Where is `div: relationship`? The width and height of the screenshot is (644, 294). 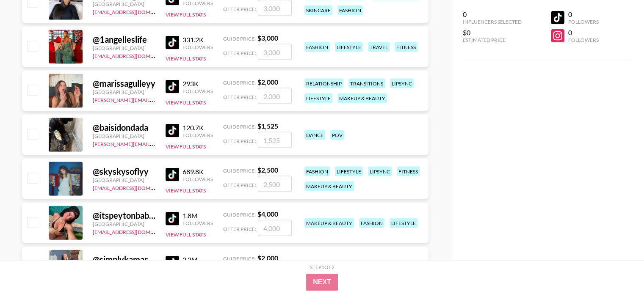 div: relationship is located at coordinates (324, 83).